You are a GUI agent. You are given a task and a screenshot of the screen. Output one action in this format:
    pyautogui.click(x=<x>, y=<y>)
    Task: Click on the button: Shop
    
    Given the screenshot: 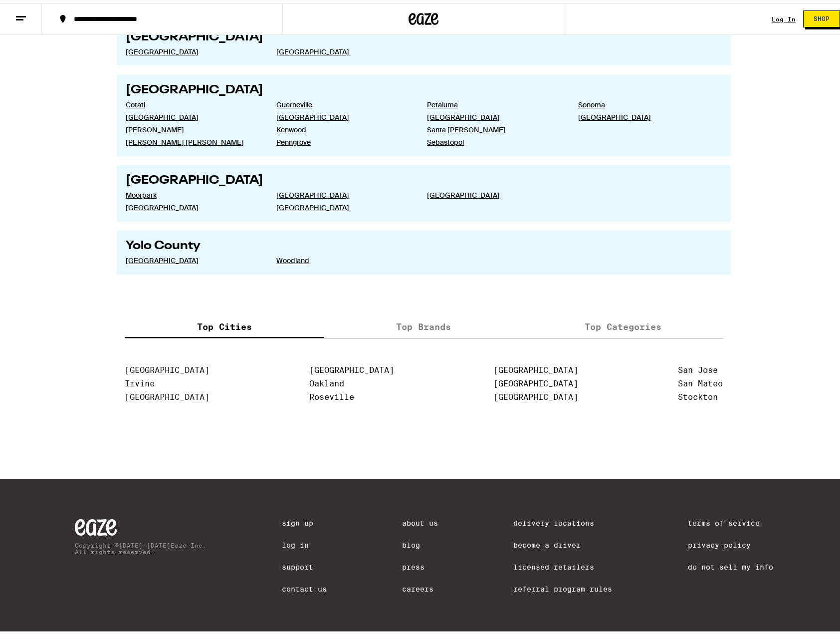 What is the action you would take?
    pyautogui.click(x=822, y=16)
    